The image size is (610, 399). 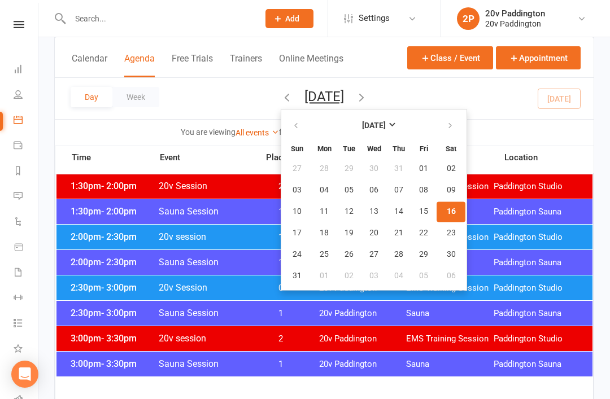 I want to click on span: 12, so click(x=349, y=212).